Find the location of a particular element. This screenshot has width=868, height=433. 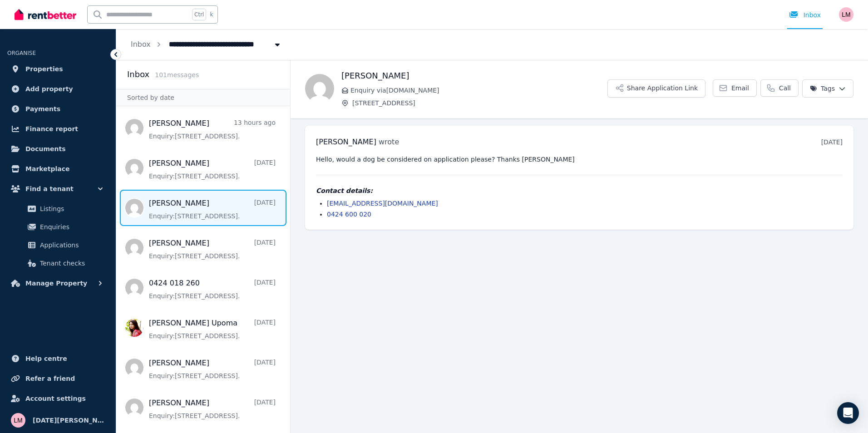

span: Enquiries is located at coordinates (70, 227).